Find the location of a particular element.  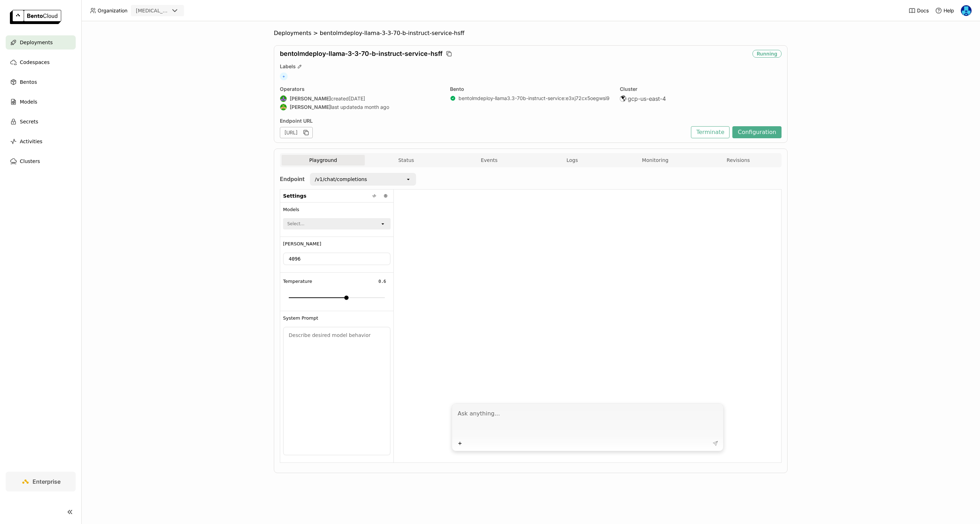

input: Selected revia. is located at coordinates (171, 11).